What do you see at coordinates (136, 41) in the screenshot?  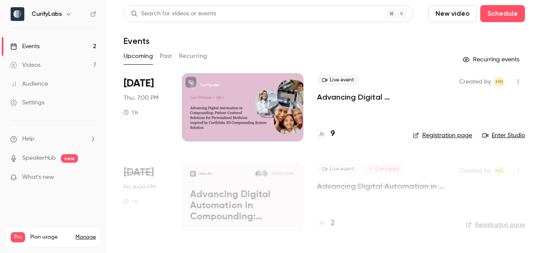 I see `h1: Events` at bounding box center [136, 41].